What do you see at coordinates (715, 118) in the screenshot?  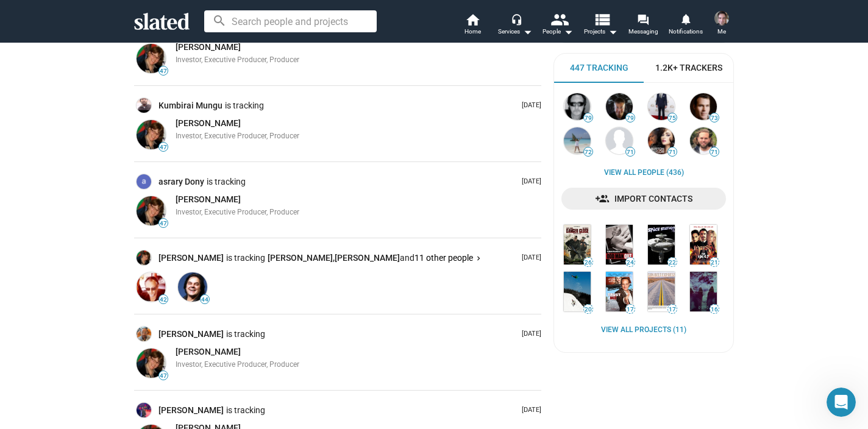 I see `span: 73` at bounding box center [715, 118].